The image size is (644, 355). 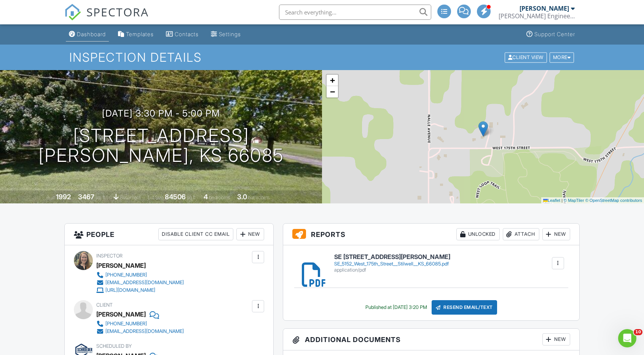 What do you see at coordinates (118, 12) in the screenshot?
I see `span: SPECTORA` at bounding box center [118, 12].